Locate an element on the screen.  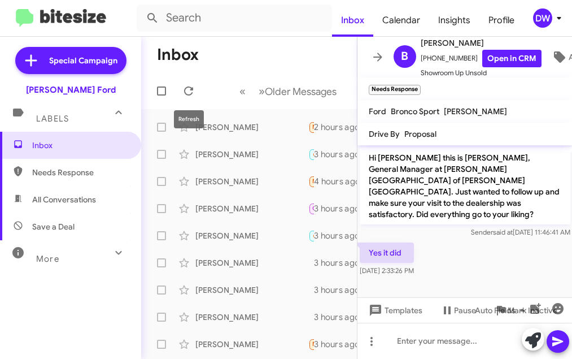
a: Calendar is located at coordinates (401, 20).